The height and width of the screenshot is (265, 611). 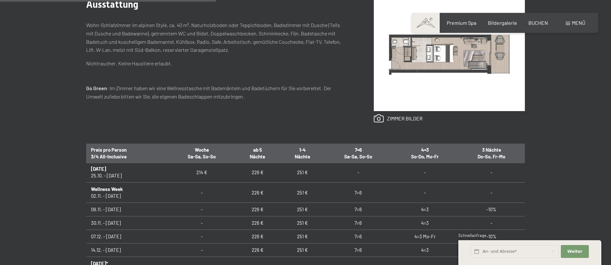 What do you see at coordinates (107, 189) in the screenshot?
I see `b: Wellness Week` at bounding box center [107, 189].